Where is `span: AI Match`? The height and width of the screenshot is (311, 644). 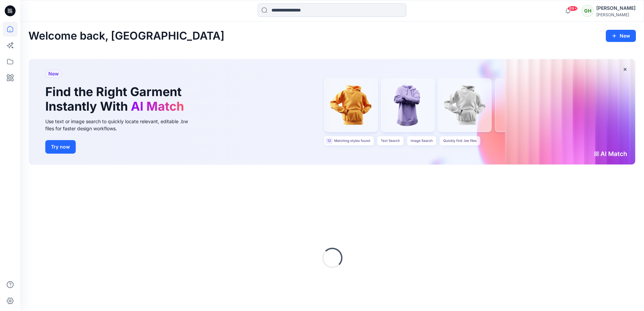
span: AI Match is located at coordinates (157, 106).